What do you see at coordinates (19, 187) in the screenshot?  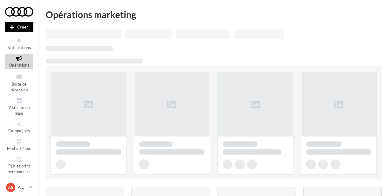 I see `a: AS AUDI St-Fons` at bounding box center [19, 187].